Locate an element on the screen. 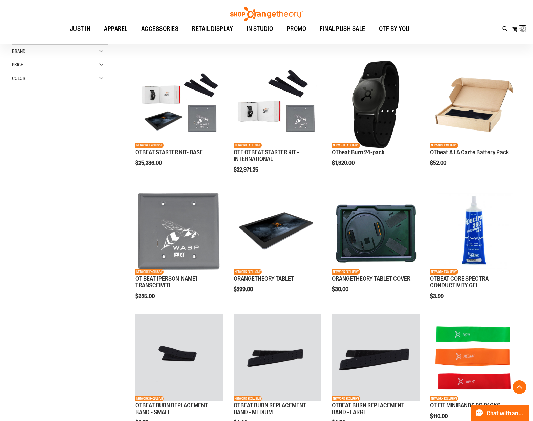  span: ACCESSORIES is located at coordinates (160, 29).